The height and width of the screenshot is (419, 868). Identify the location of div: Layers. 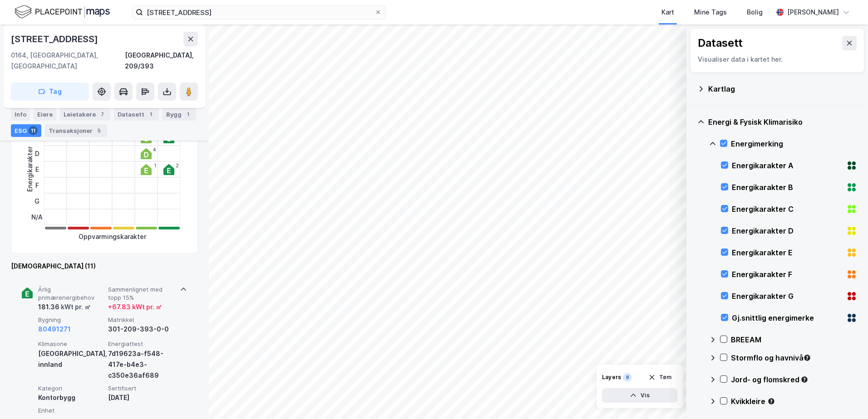
(611, 377).